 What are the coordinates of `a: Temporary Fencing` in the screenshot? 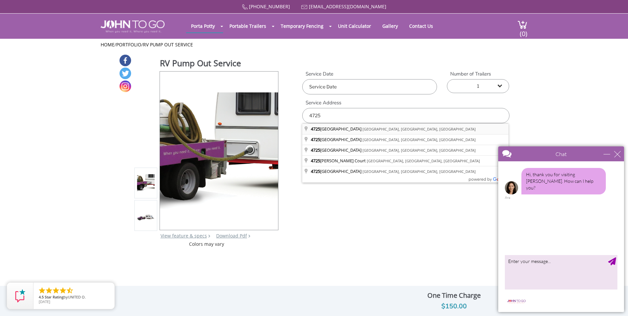 It's located at (302, 26).